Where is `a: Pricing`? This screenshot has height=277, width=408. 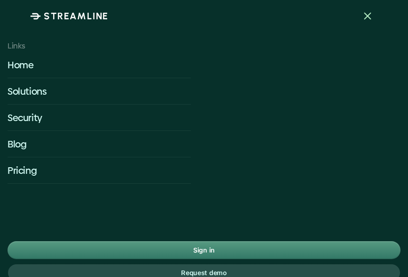
a: Pricing is located at coordinates (99, 170).